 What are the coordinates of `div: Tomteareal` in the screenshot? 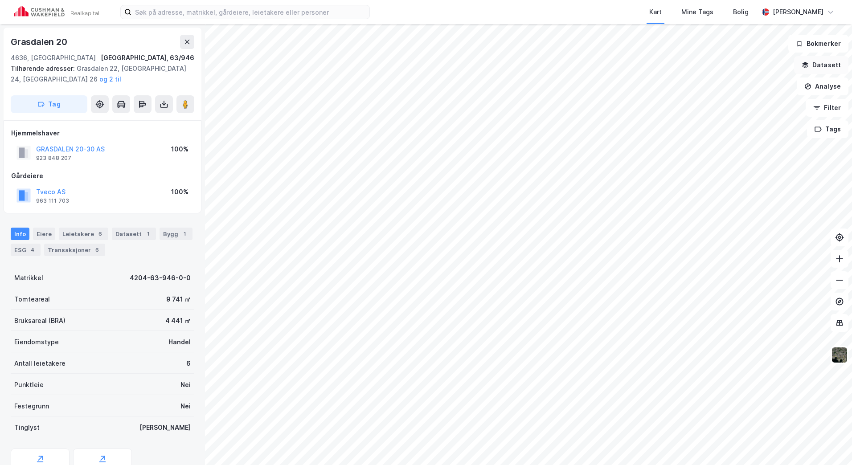 It's located at (32, 299).